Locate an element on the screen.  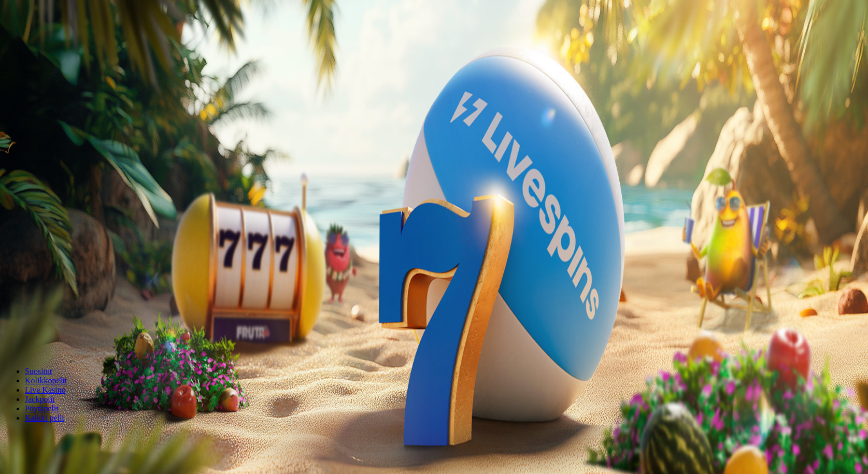
a: Suositut is located at coordinates (38, 371).